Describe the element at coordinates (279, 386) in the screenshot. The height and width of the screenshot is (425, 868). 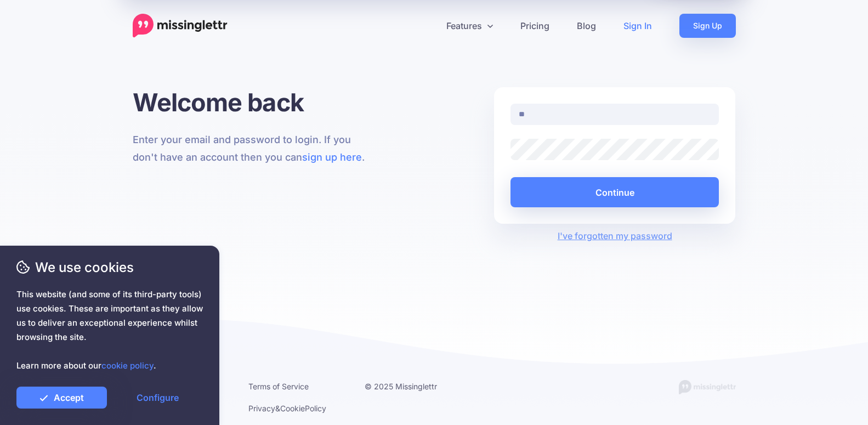
I see `a: Terms of Service` at that location.